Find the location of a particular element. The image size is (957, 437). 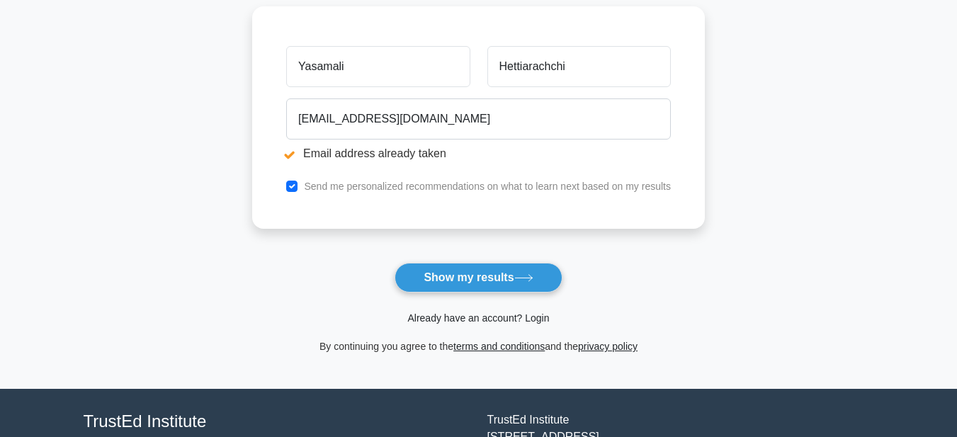

li: Email address already taken is located at coordinates (478, 154).